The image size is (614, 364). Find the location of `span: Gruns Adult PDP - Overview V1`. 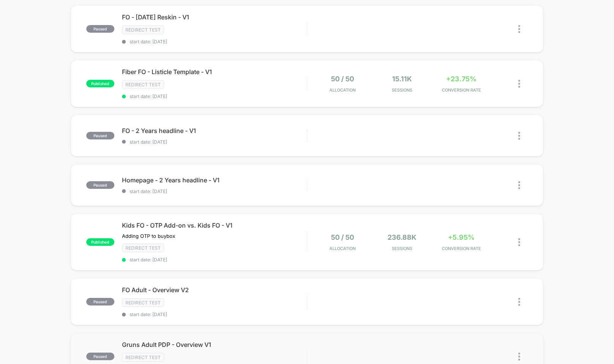

span: Gruns Adult PDP - Overview V1 is located at coordinates (214, 345).